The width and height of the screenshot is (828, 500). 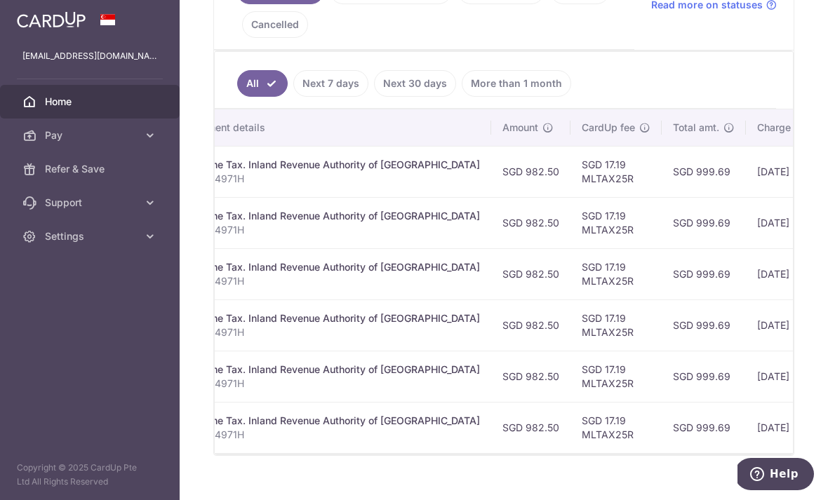 What do you see at coordinates (91, 102) in the screenshot?
I see `span: Home` at bounding box center [91, 102].